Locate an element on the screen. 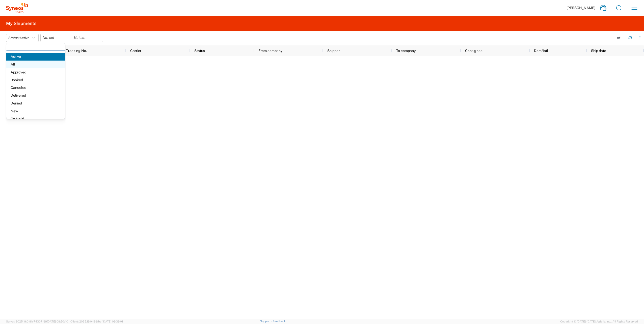 The width and height of the screenshot is (644, 324). span: To company is located at coordinates (406, 51).